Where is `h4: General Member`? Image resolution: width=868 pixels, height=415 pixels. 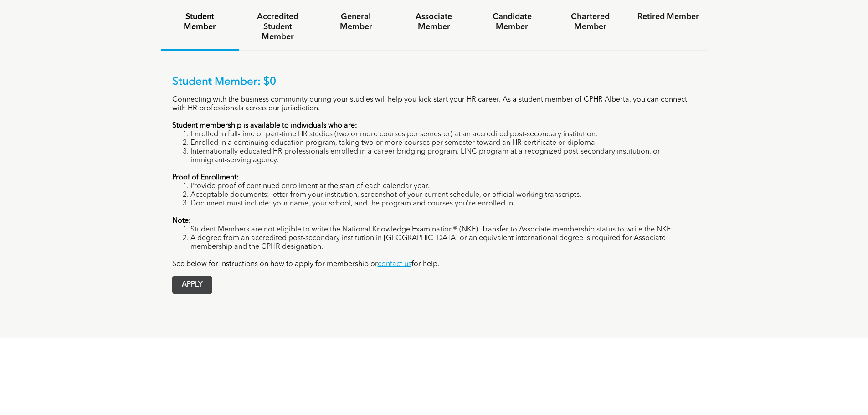 h4: General Member is located at coordinates (355, 22).